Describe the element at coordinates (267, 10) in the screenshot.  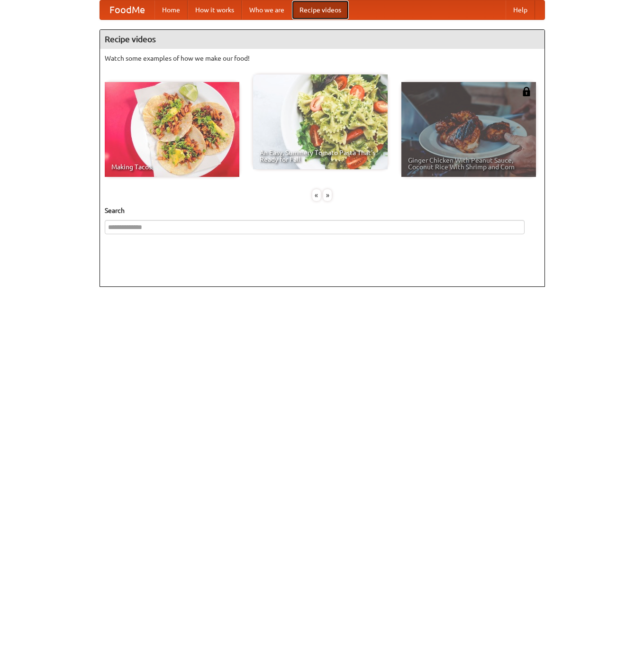
I see `a: Who we are` at that location.